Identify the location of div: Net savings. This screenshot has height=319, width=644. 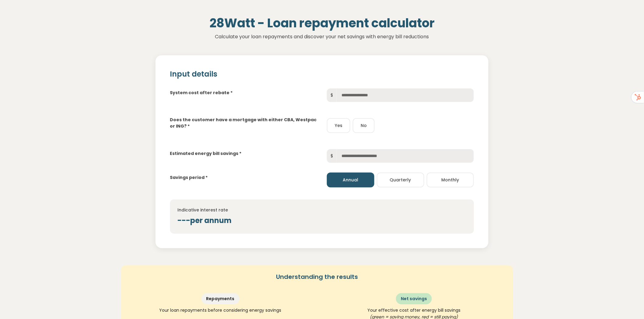
(414, 299).